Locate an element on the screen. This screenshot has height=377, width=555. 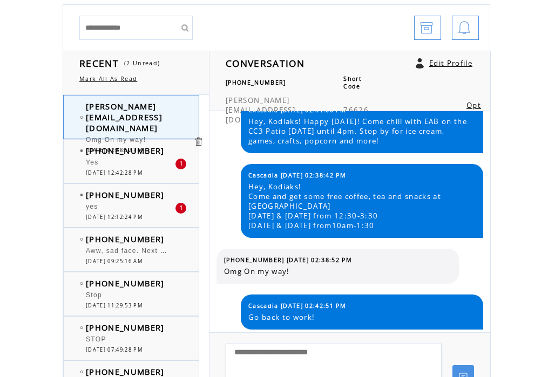
input: Submit is located at coordinates (185, 28).